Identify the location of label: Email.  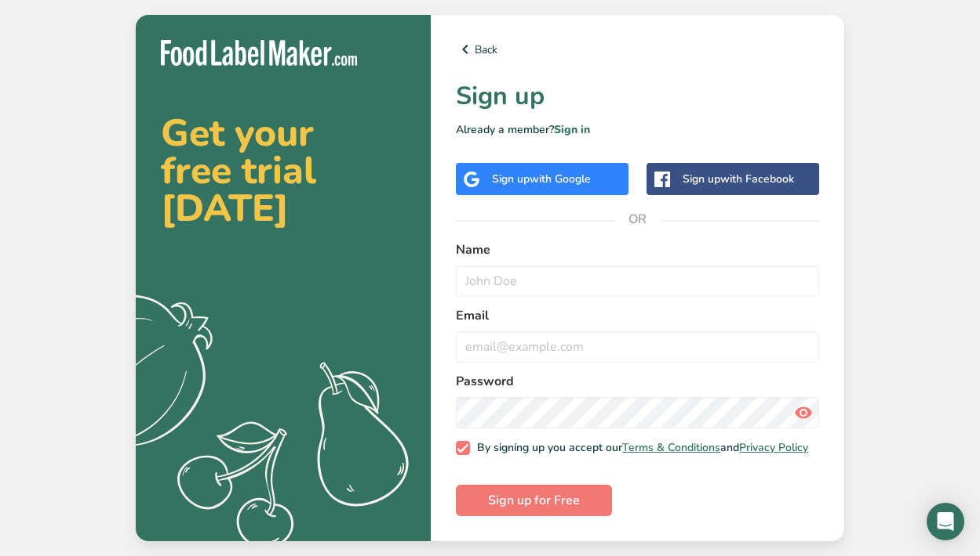
(637, 316).